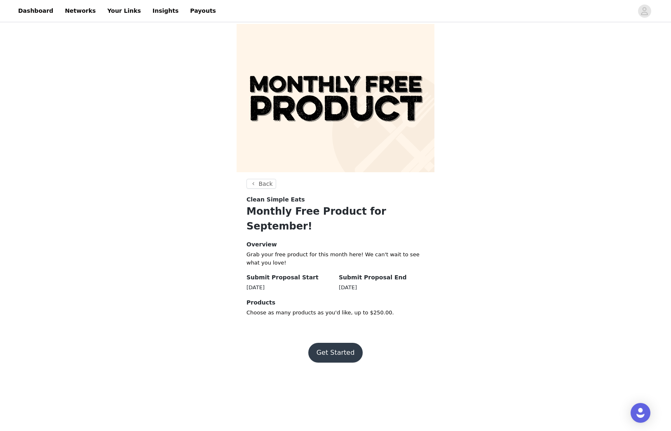  What do you see at coordinates (336, 98) in the screenshot?
I see `img: campaign image` at bounding box center [336, 98].